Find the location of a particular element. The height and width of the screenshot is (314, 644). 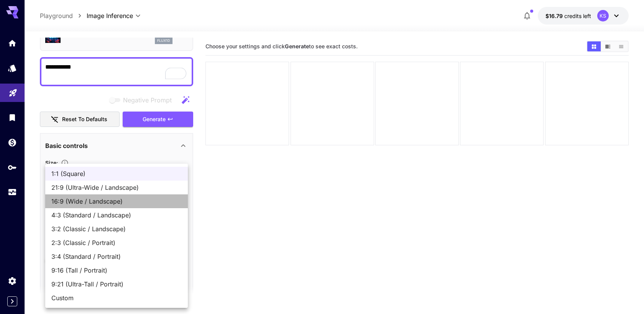

span: 2:3 (Classic / Portrait) is located at coordinates (116, 242).